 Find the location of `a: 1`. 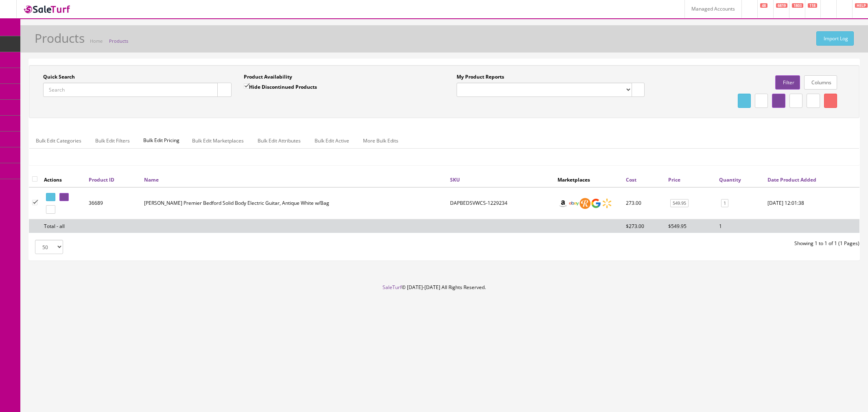

a: 1 is located at coordinates (725, 203).